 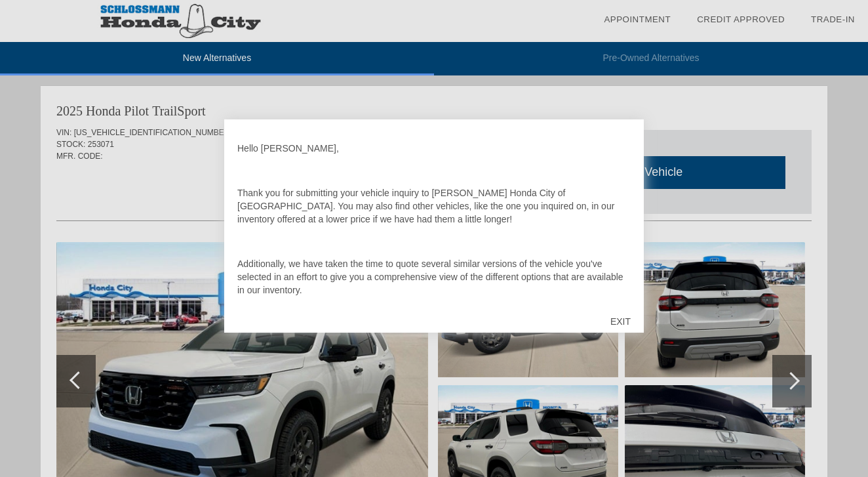 I want to click on a: Trade-In, so click(x=833, y=19).